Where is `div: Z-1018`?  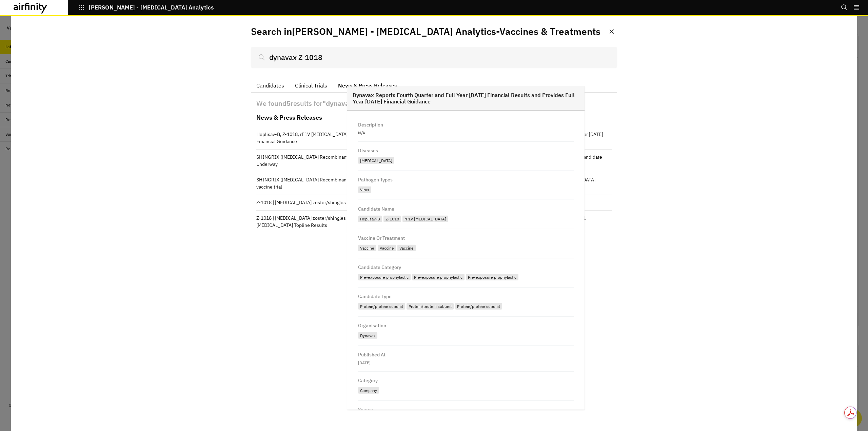
div: Z-1018 is located at coordinates (392, 219).